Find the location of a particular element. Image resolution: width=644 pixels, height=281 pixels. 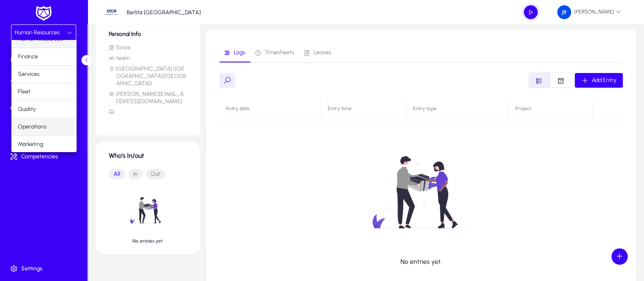

span: Finance is located at coordinates (28, 57).